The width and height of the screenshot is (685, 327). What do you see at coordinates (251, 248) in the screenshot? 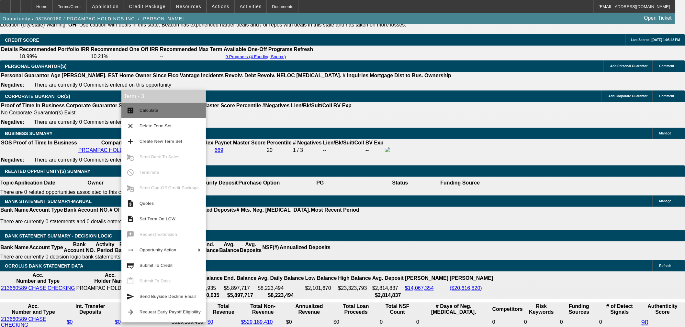
I see `th: Avg. Deposits` at bounding box center [251, 248].